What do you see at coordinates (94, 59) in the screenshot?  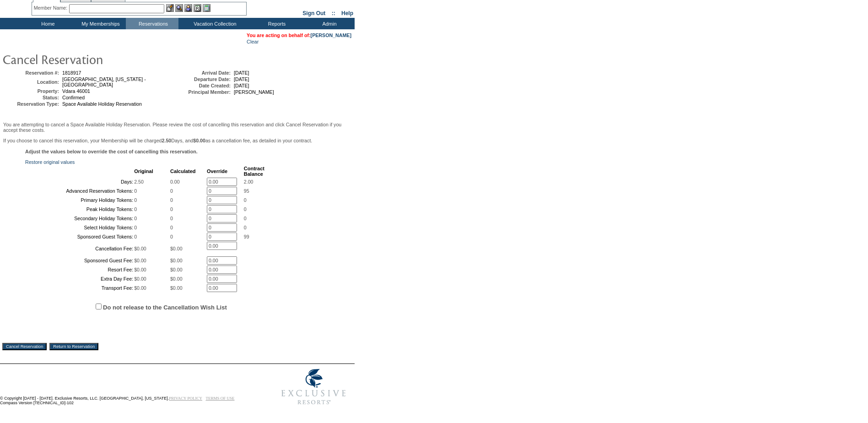 I see `img: pgTtlCancelRes.gif` at bounding box center [94, 59].